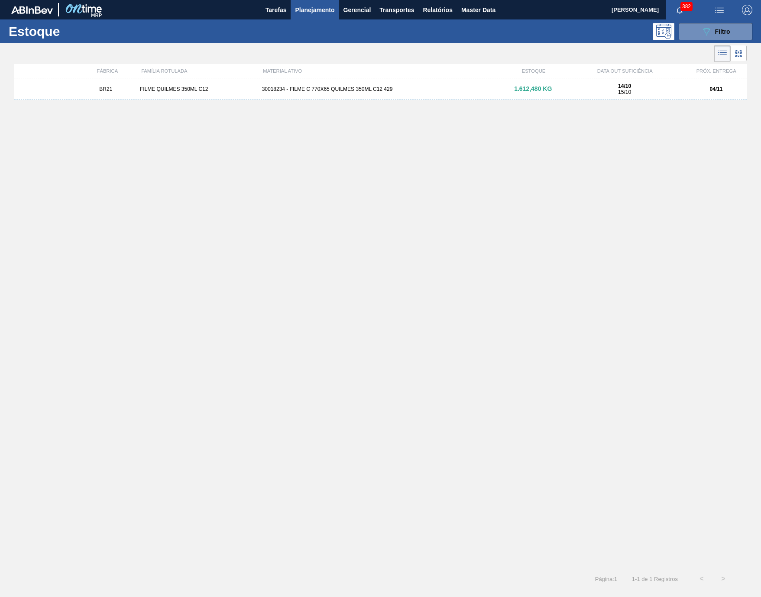 Image resolution: width=761 pixels, height=597 pixels. I want to click on div: FÁBRICA, so click(107, 71).